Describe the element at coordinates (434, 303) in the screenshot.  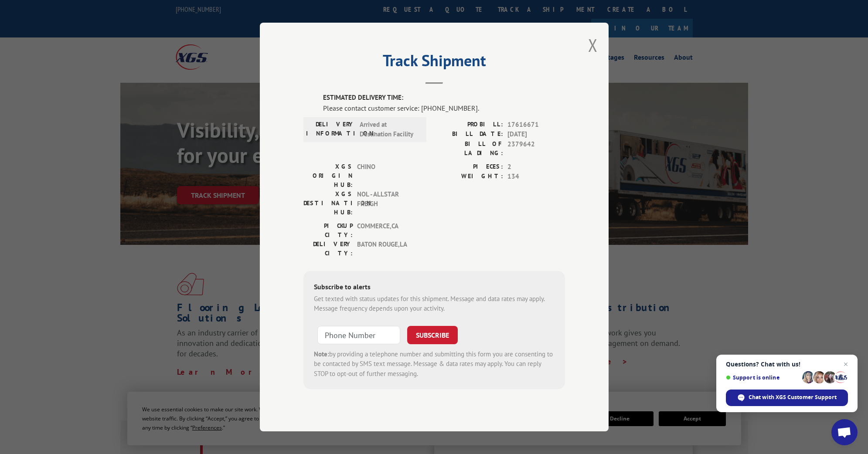
I see `div: Get texted with status updates for this shipment. Message and data rates may apply. Message frequ...` at that location.